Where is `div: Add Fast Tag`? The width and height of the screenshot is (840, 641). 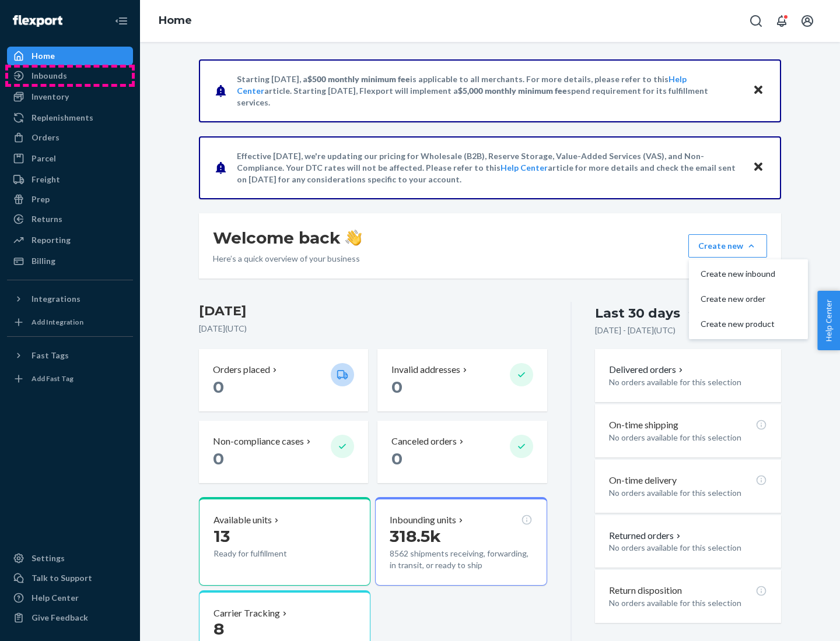
div: Add Fast Tag is located at coordinates (53, 378).